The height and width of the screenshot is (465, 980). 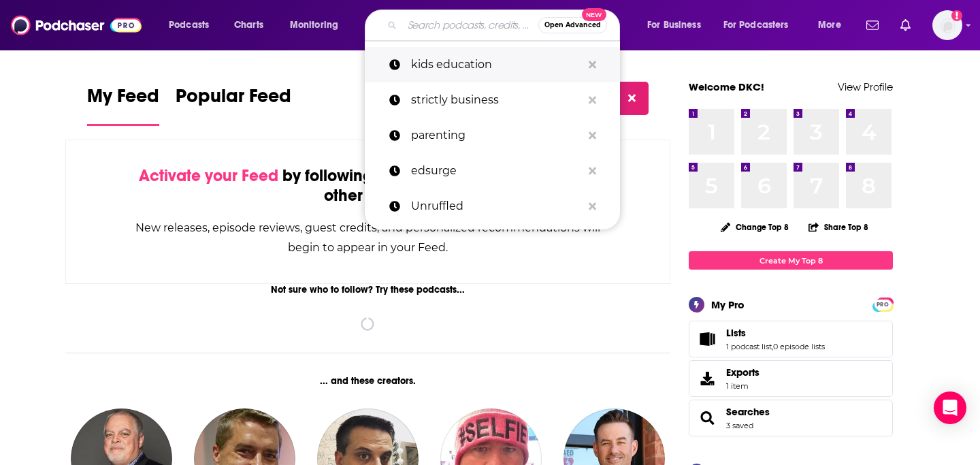 I want to click on a: Podchaser - Follow, Share and Rate Podcasts, so click(x=76, y=25).